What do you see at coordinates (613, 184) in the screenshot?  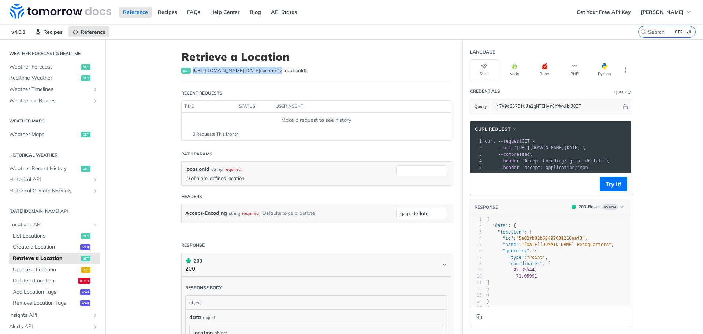 I see `button: Try It!` at bounding box center [613, 184].